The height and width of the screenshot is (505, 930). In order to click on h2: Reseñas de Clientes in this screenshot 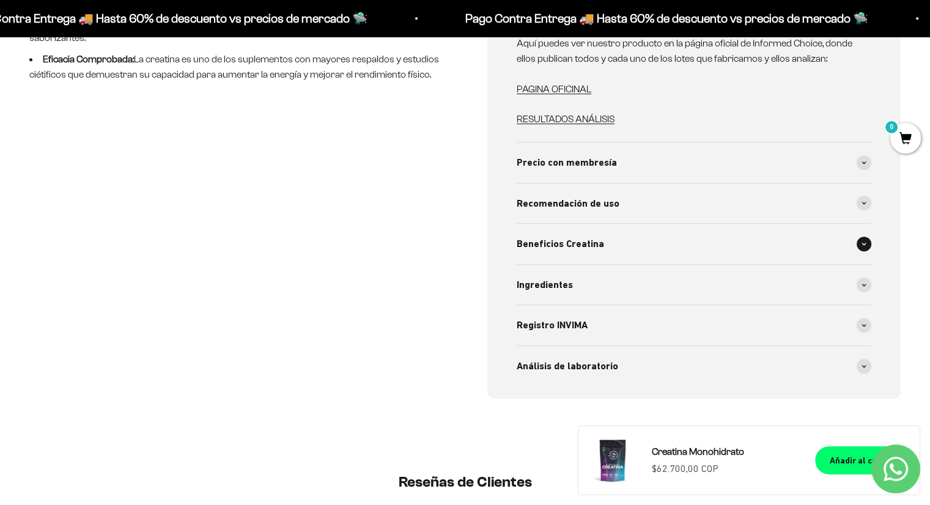, I will do `click(465, 482)`.